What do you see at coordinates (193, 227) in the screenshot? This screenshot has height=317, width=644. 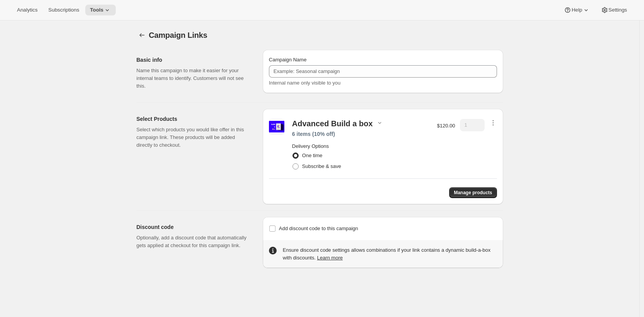 I see `h2: Discount code` at bounding box center [193, 227].